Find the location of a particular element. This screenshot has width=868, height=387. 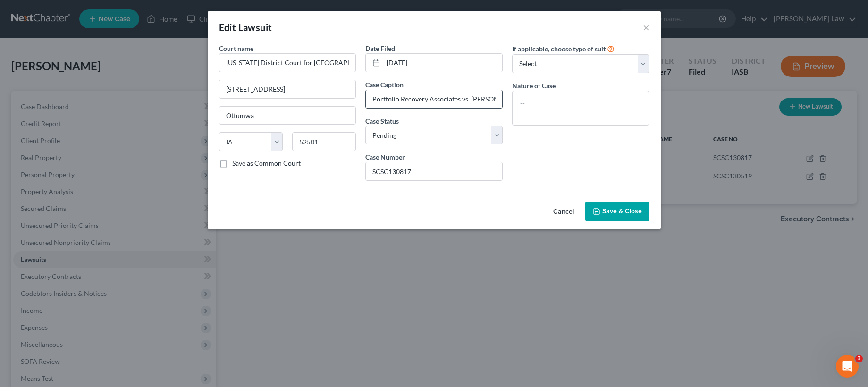

input: Enter zip... is located at coordinates (324, 141).